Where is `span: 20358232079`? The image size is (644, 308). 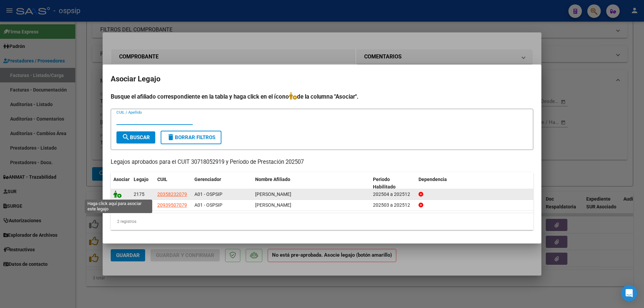 span: 20358232079 is located at coordinates (172, 194).